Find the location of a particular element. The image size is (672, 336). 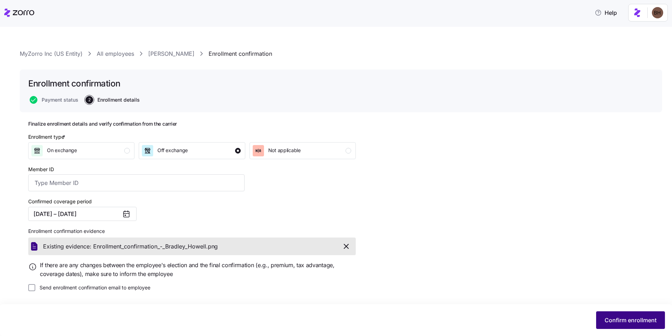

span: Payment status is located at coordinates (60, 100).